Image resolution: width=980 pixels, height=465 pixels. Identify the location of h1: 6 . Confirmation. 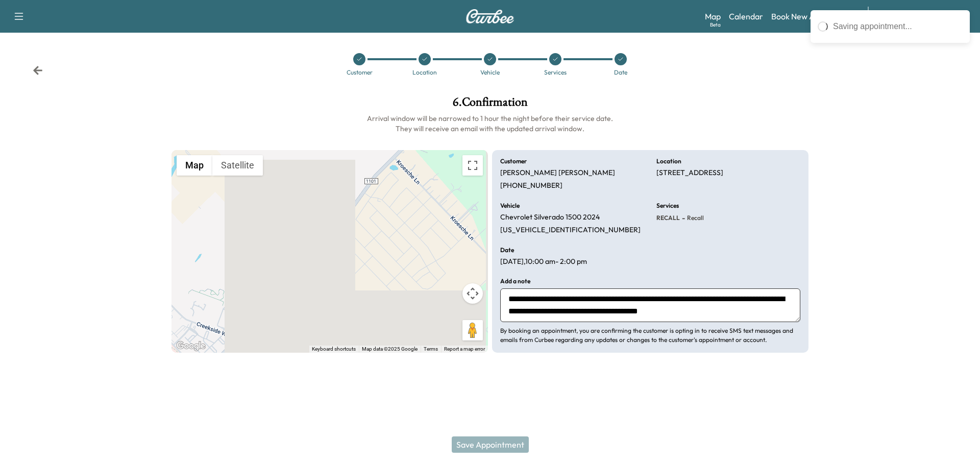
(490, 105).